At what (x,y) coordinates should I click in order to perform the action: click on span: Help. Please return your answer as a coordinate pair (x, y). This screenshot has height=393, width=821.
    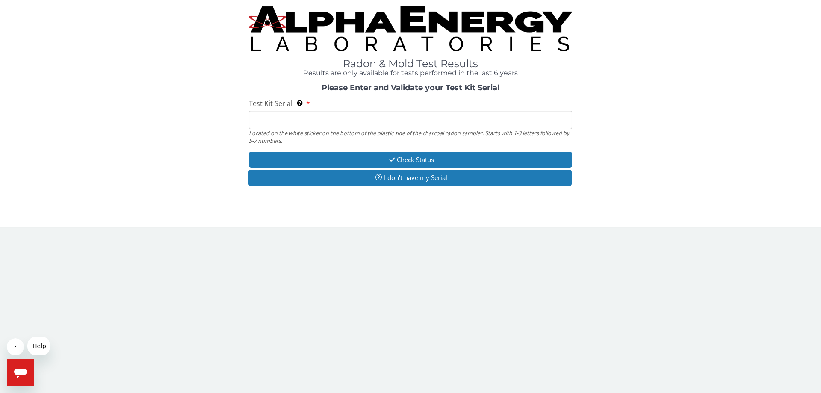
    Looking at the image, I should click on (12, 9).